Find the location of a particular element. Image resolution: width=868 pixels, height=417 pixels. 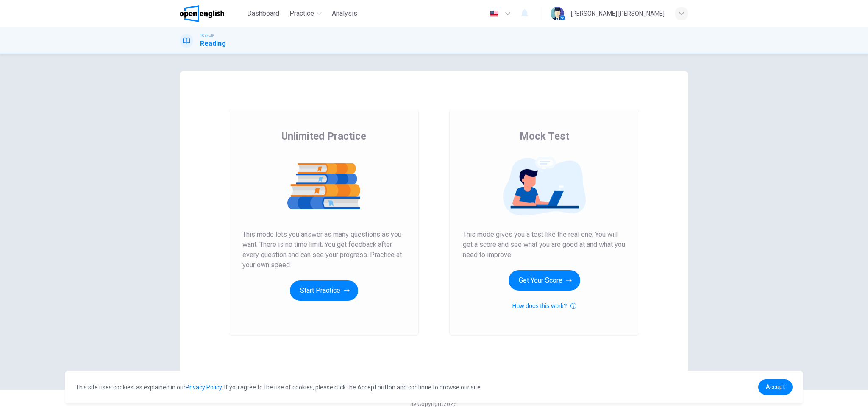

a: OpenEnglish logo is located at coordinates (212, 14).